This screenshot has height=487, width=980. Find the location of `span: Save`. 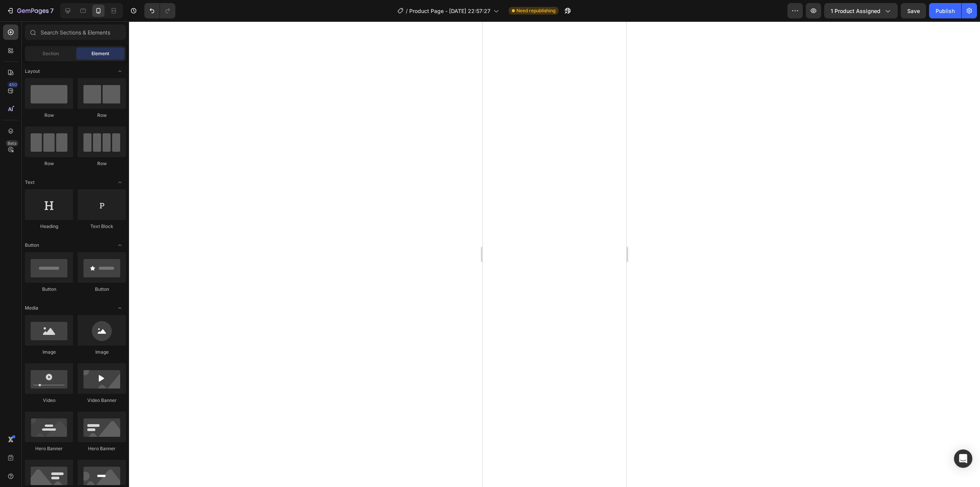

span: Save is located at coordinates (914, 11).